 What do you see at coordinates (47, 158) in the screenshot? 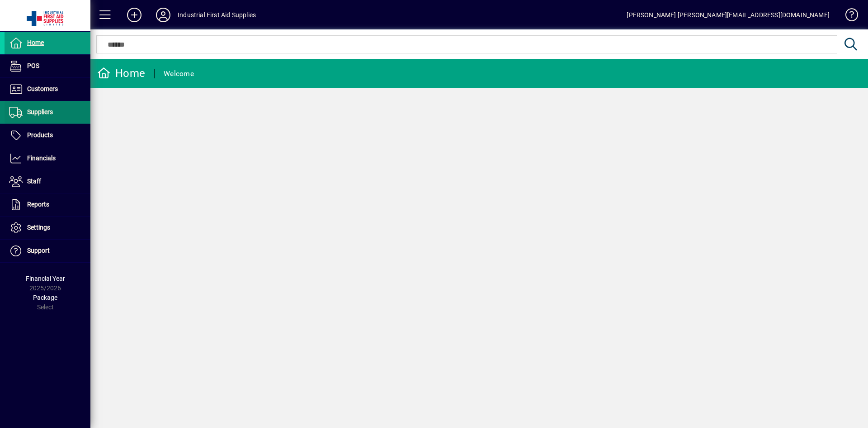
I see `a: Financials` at bounding box center [47, 158].